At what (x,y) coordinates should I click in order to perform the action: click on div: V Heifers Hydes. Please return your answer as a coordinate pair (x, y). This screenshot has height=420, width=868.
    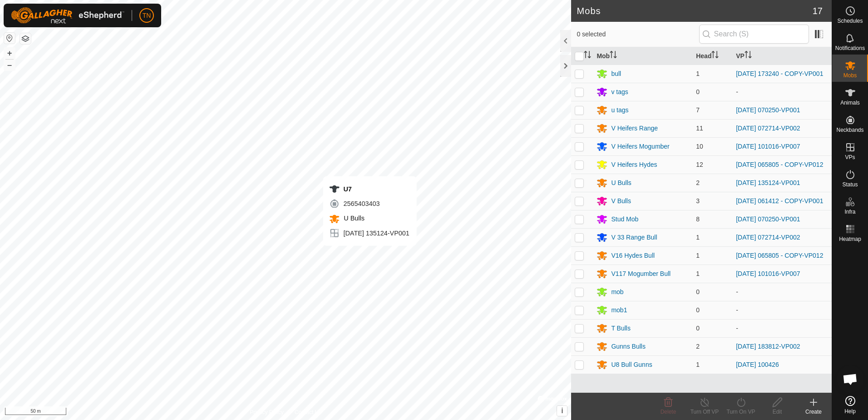
    Looking at the image, I should click on (633, 164).